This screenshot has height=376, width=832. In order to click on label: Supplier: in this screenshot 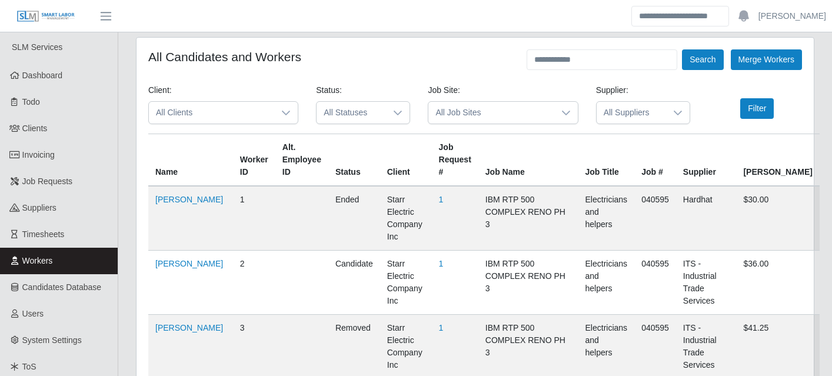, I will do `click(612, 90)`.